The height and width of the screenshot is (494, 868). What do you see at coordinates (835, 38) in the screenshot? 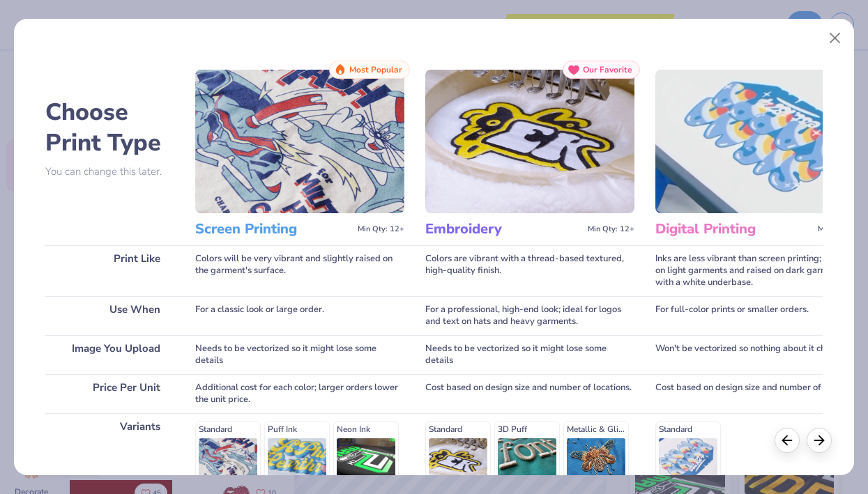
I see `button: Close` at bounding box center [835, 38].